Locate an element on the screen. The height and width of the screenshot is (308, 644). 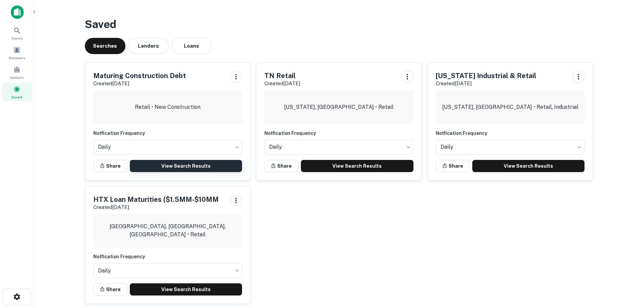
div: Saved is located at coordinates (17, 92).